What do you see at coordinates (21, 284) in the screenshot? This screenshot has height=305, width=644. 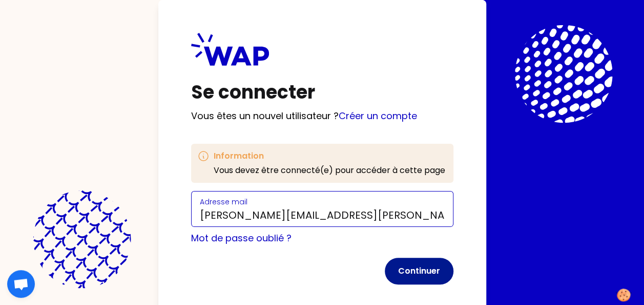 I see `div: Ouvrir le chat` at bounding box center [21, 284].